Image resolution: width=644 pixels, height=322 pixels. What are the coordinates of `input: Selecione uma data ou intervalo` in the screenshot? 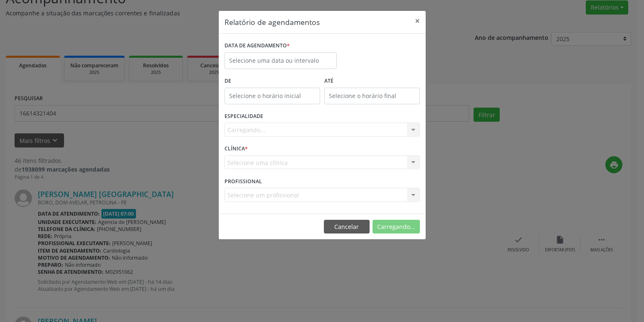 It's located at (281, 61).